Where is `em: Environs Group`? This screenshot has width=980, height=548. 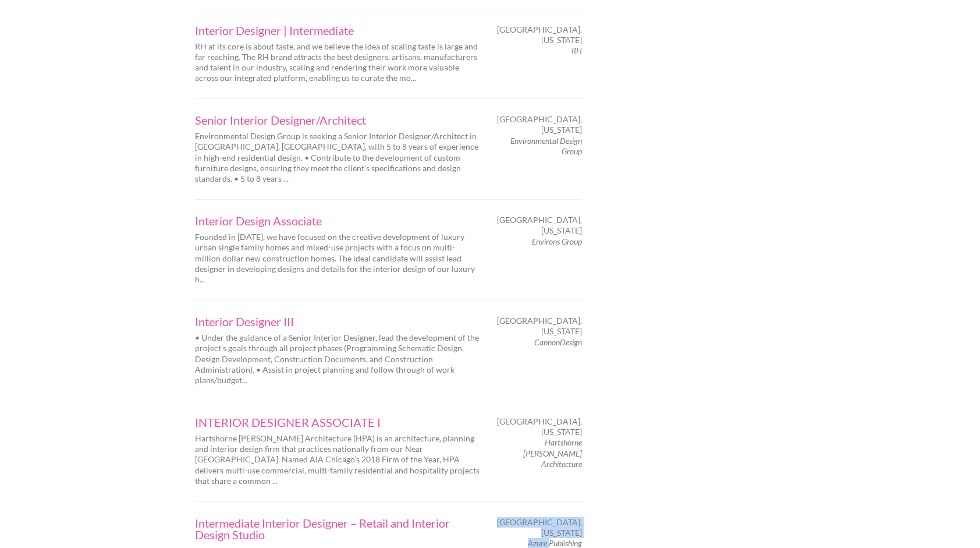
em: Environs Group is located at coordinates (557, 241).